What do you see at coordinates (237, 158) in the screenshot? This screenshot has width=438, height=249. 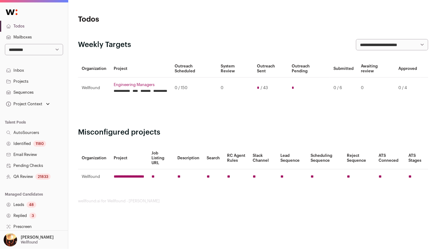 I see `th: RC Agent Rules` at bounding box center [237, 158].